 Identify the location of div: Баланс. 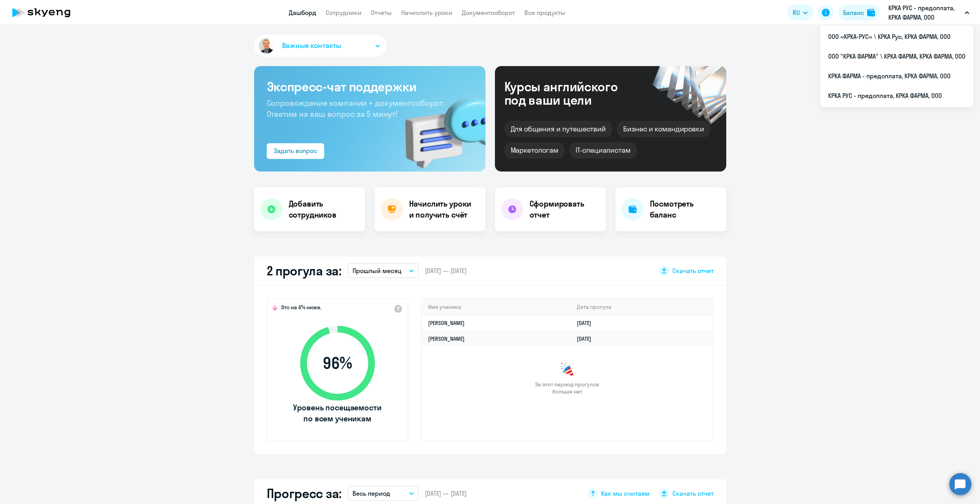
(853, 13).